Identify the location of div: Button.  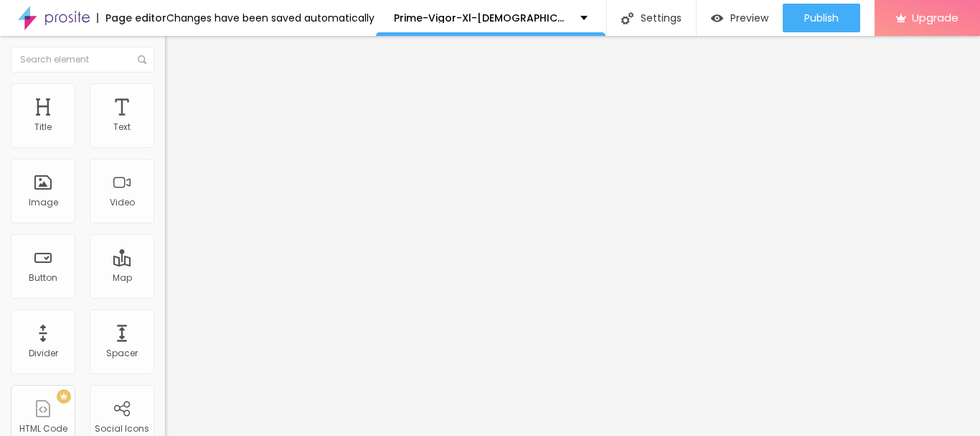
(43, 278).